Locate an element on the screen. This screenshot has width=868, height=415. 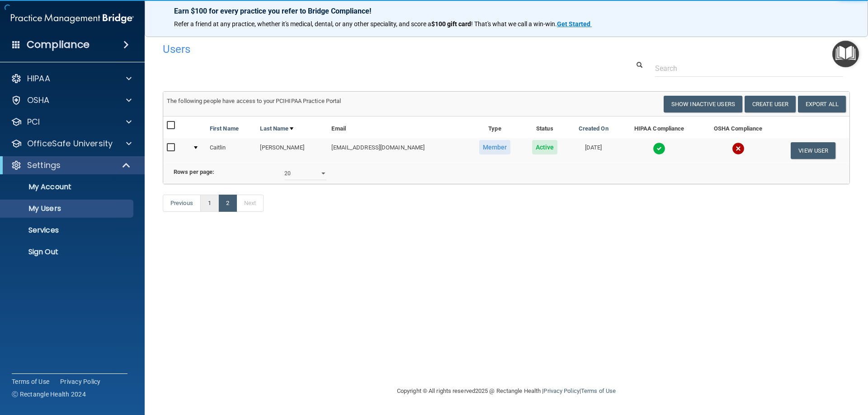
a: Settings is located at coordinates (71, 165).